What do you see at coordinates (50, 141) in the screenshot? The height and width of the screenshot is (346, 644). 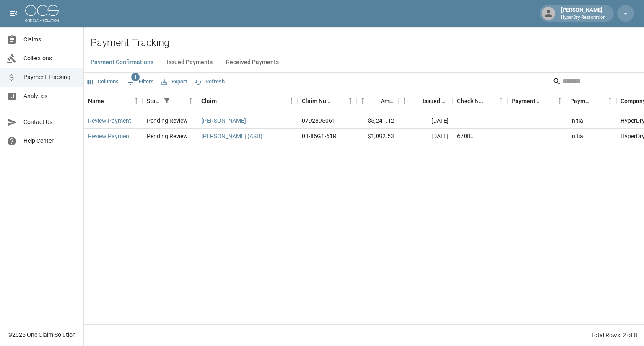 I see `span: Help Center` at bounding box center [50, 141].